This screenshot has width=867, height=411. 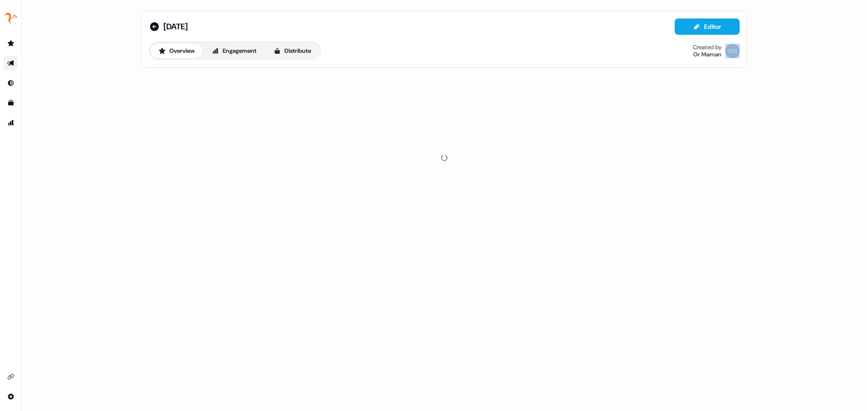 What do you see at coordinates (234, 51) in the screenshot?
I see `button: Engagement` at bounding box center [234, 51].